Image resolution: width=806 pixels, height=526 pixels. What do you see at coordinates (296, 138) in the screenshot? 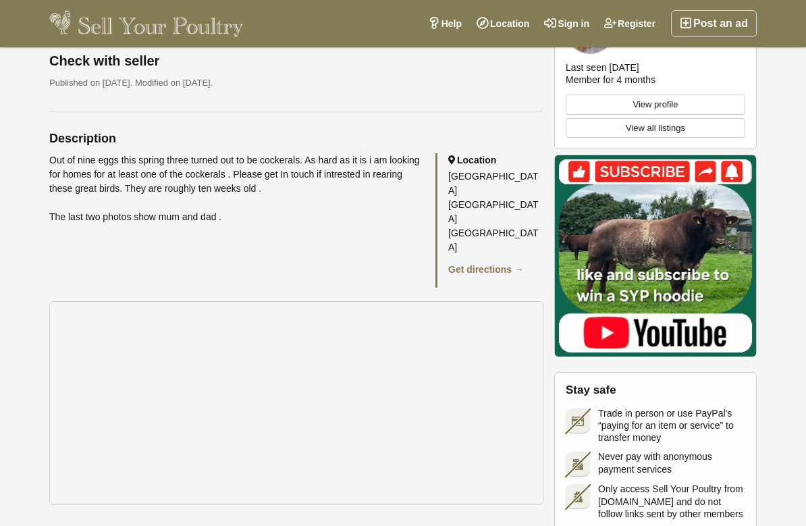
I see `h2: Description` at bounding box center [296, 138].